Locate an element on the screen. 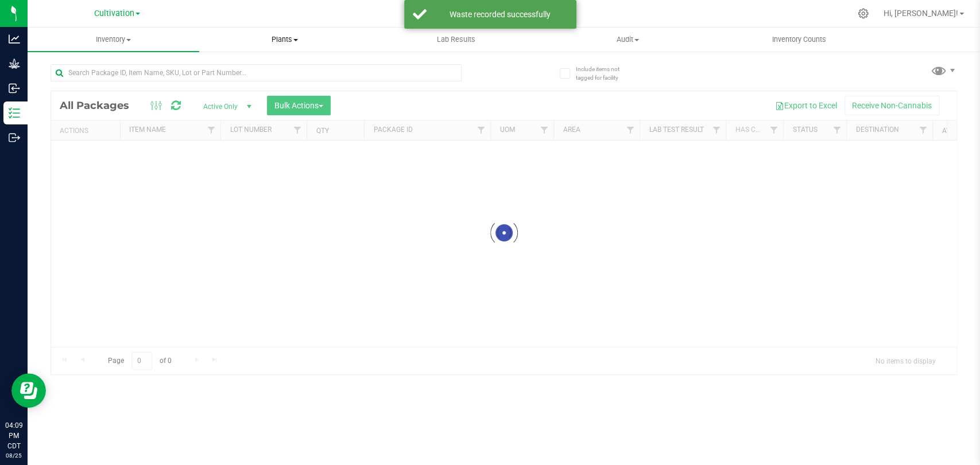  div: Manage settings is located at coordinates (863, 13).